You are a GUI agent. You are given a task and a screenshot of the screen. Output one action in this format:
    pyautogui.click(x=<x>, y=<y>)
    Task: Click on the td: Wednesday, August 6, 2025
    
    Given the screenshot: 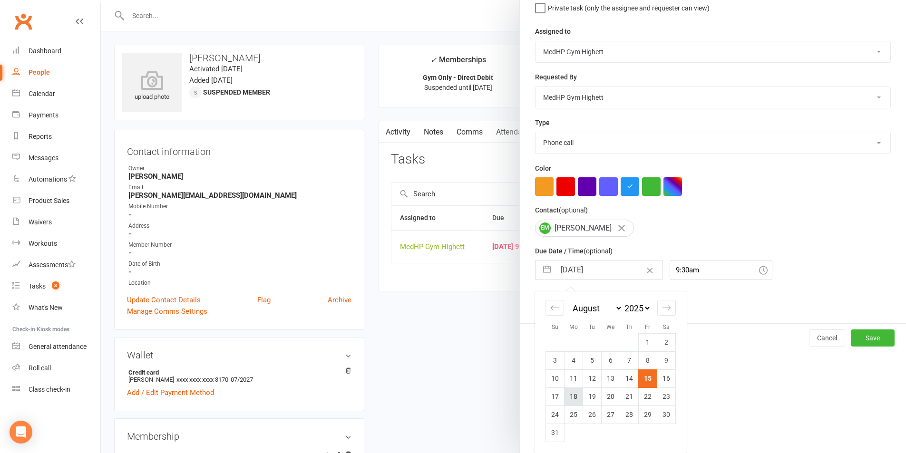 What is the action you would take?
    pyautogui.click(x=611, y=360)
    